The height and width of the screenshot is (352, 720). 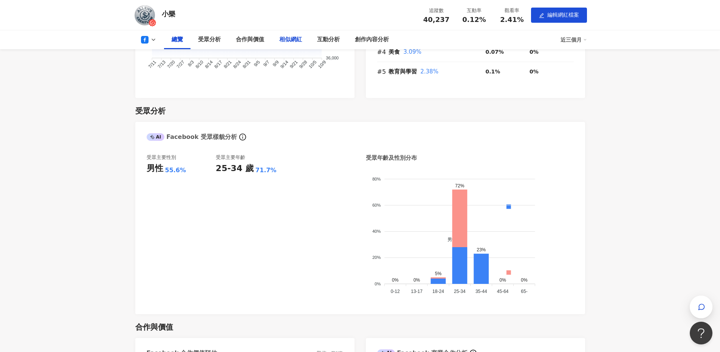 I want to click on tspan: 80%, so click(x=377, y=179).